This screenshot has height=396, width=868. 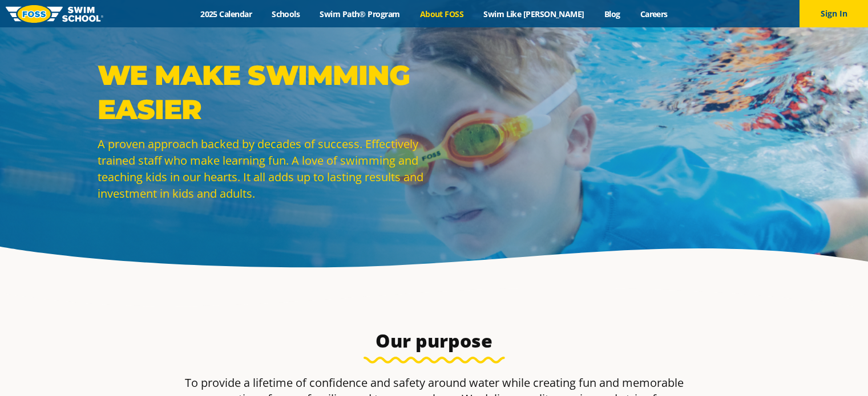 What do you see at coordinates (54, 14) in the screenshot?
I see `img: FOSS Swim School Logo` at bounding box center [54, 14].